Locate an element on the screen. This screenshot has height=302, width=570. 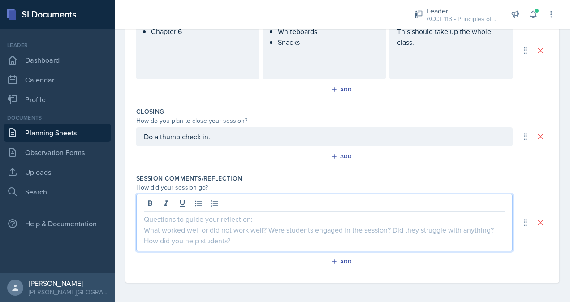
p: Chapter 6 is located at coordinates (201, 31).